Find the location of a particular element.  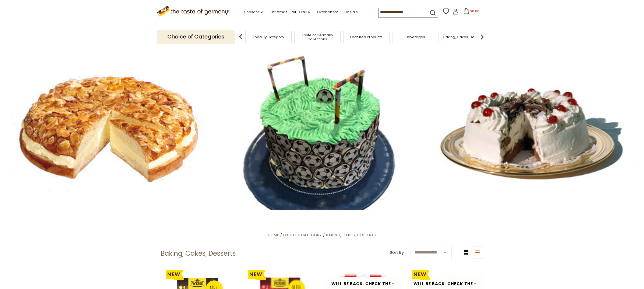

span: Featured Products is located at coordinates (367, 37).